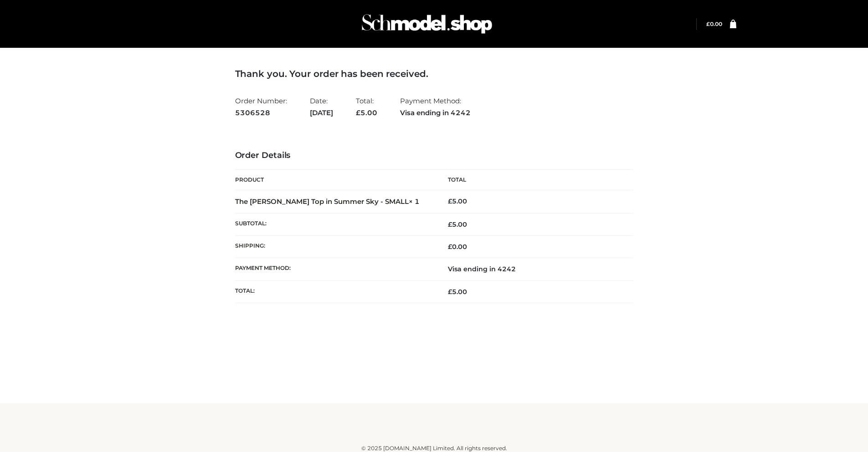  What do you see at coordinates (335, 180) in the screenshot?
I see `th: Product` at bounding box center [335, 180].